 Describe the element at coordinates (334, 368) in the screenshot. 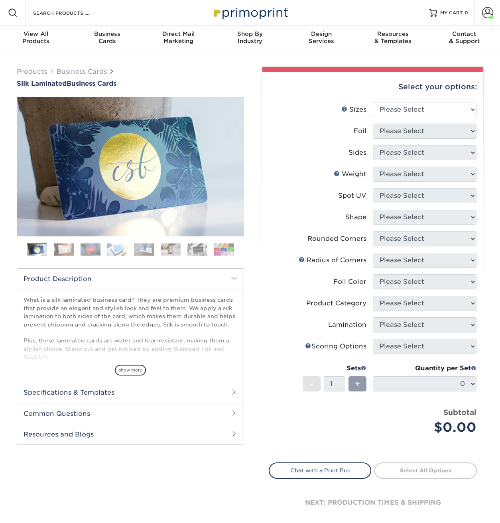

I see `div: Sets` at that location.